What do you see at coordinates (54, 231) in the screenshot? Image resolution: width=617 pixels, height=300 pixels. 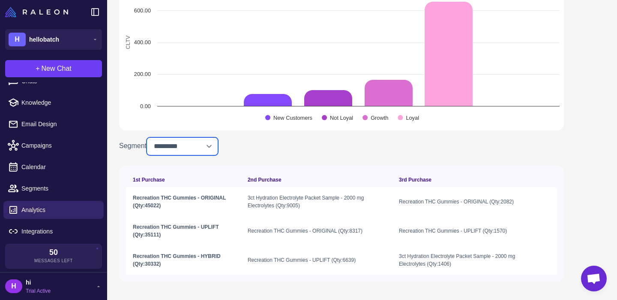 I see `a: Integrations` at bounding box center [54, 231].